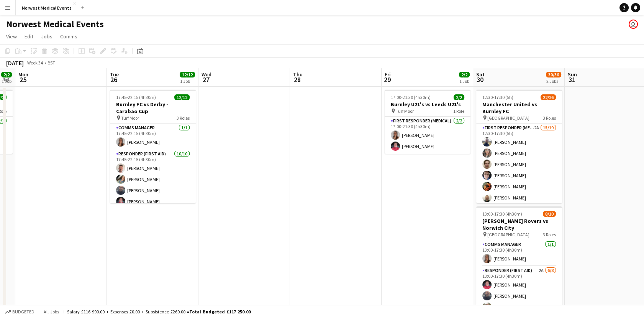  I want to click on span: Comms, so click(69, 37).